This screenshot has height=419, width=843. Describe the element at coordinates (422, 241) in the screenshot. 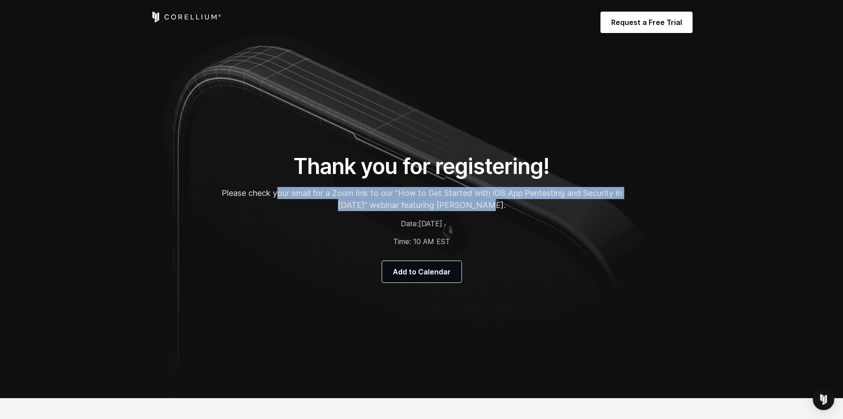

I see `p: Time: 10 AM EST` at that location.